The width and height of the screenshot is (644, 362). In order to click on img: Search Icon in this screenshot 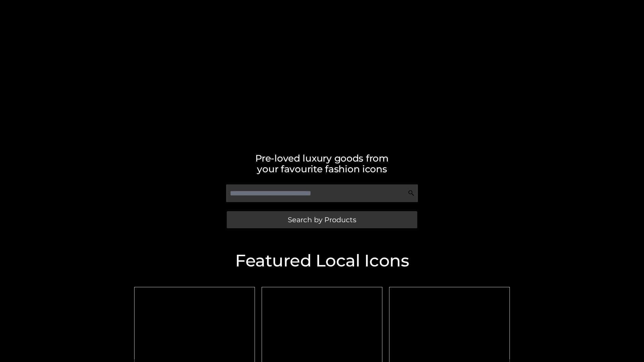, I will do `click(411, 193)`.